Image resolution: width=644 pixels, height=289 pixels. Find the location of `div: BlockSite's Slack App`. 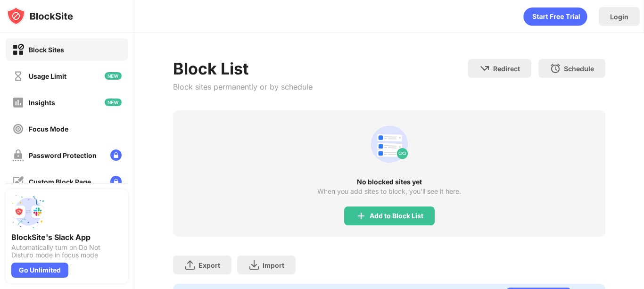

div: BlockSite's Slack App is located at coordinates (67, 237).